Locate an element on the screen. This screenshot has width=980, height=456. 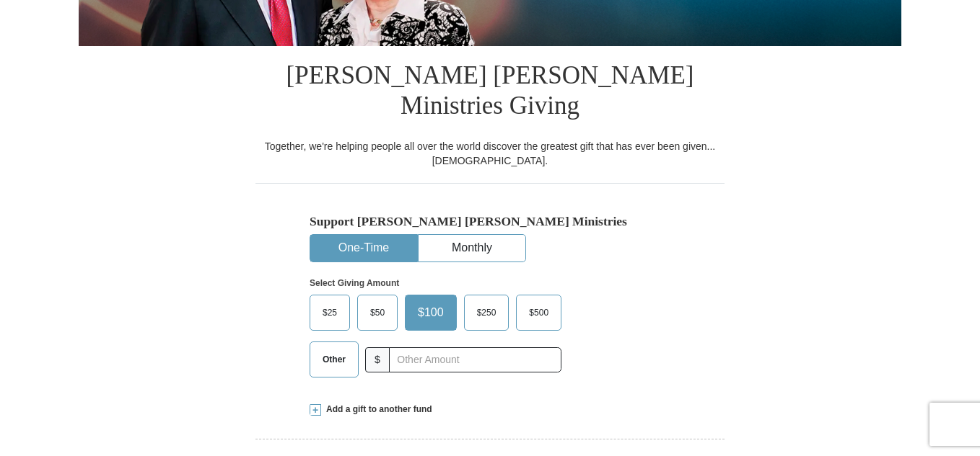
div: Together, we're helping people all over the world discover the greatest gift that has ever been g... is located at coordinates (490, 154).